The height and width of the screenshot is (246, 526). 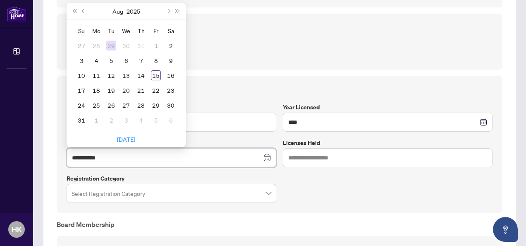 What do you see at coordinates (96, 75) in the screenshot?
I see `td: 2025-08-11` at bounding box center [96, 75].